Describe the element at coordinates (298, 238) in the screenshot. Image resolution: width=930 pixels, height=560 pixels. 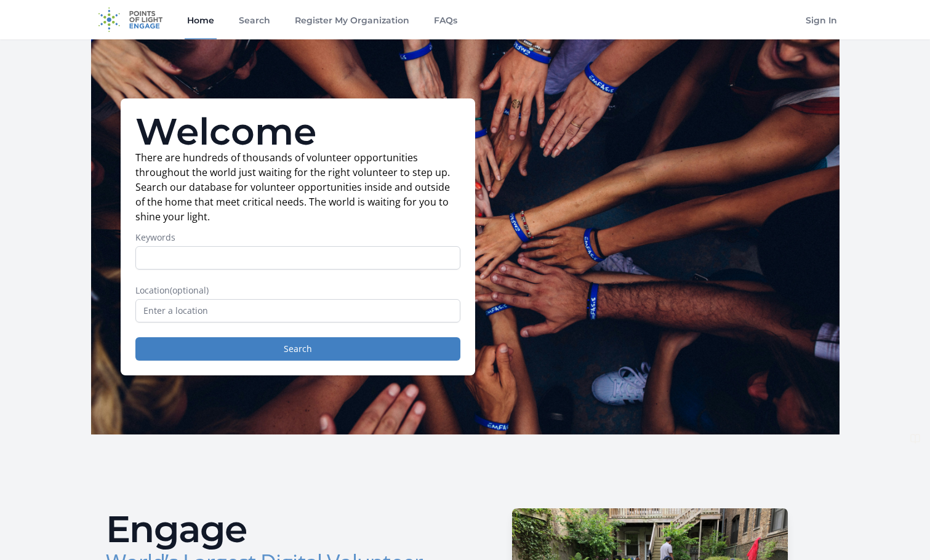
I see `label: Keywords` at that location.